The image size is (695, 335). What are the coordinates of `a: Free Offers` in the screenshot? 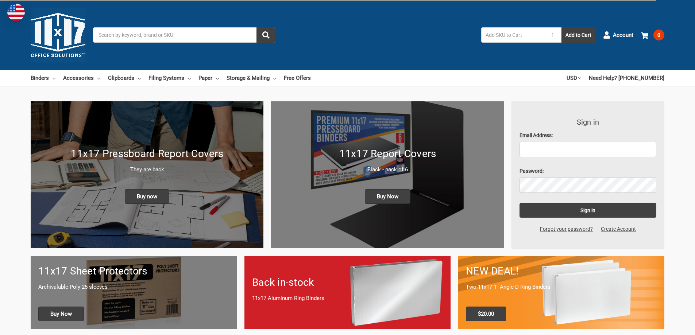 It's located at (297, 78).